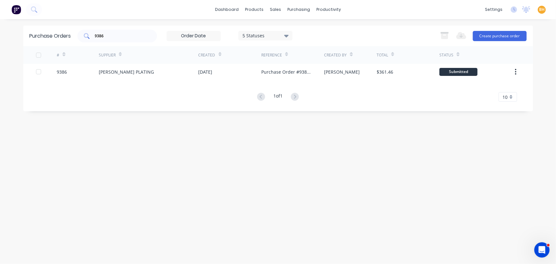 Image resolution: width=556 pixels, height=264 pixels. I want to click on div: productivity, so click(328, 10).